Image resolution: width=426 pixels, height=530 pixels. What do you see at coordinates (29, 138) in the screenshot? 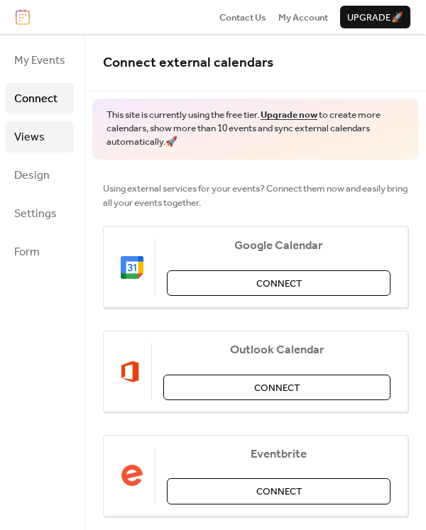
I see `span: Views` at bounding box center [29, 138].